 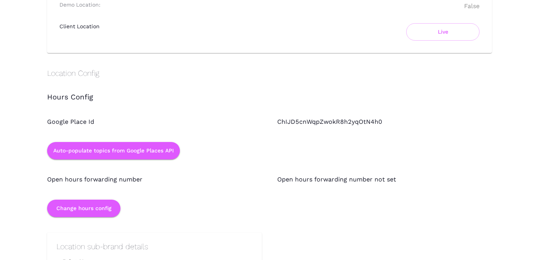 I want to click on div: ChIJD5cnWqpZwokR8h2yqOtN4h0, so click(x=377, y=114).